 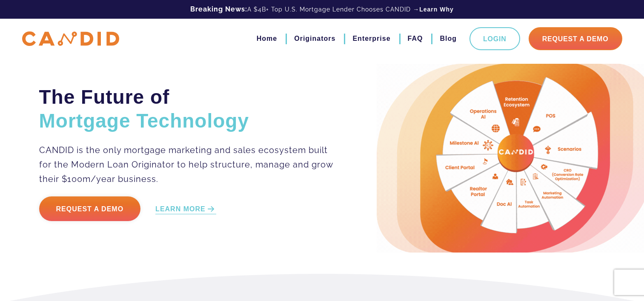 What do you see at coordinates (495, 39) in the screenshot?
I see `a: Login` at bounding box center [495, 39].